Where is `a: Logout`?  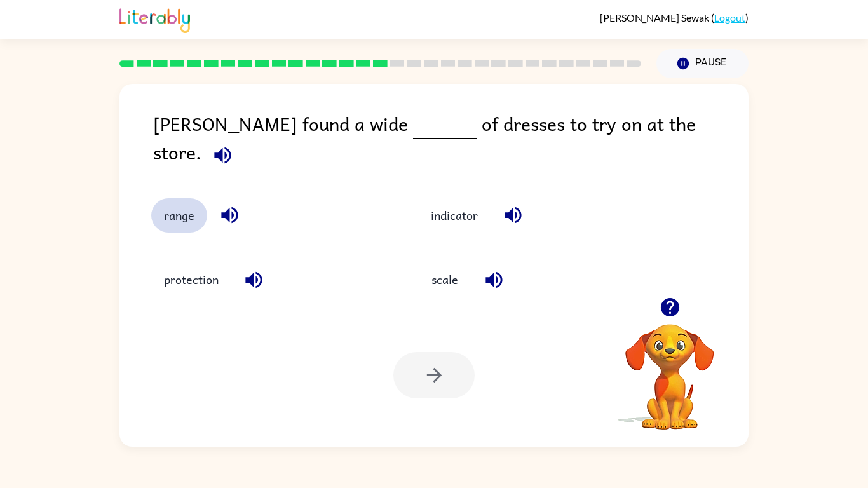
a: Logout is located at coordinates (730, 17).